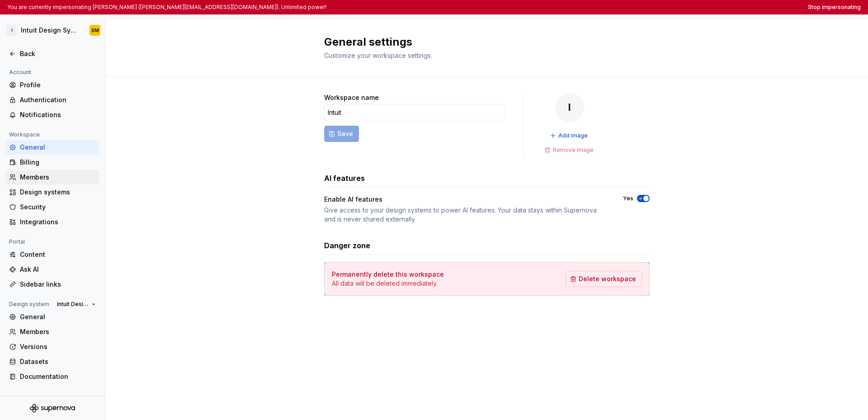 Image resolution: width=868 pixels, height=420 pixels. Describe the element at coordinates (52, 207) in the screenshot. I see `a: Security` at that location.